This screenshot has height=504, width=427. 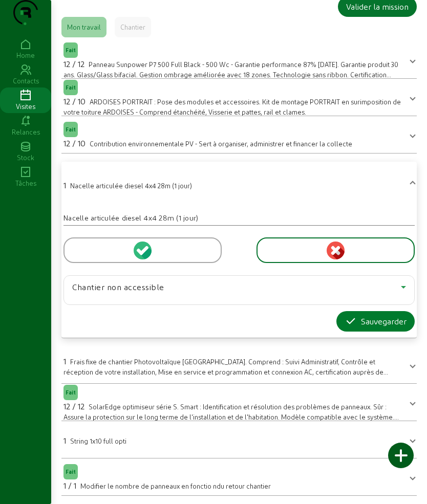 I want to click on span: 1 / 1, so click(x=70, y=485).